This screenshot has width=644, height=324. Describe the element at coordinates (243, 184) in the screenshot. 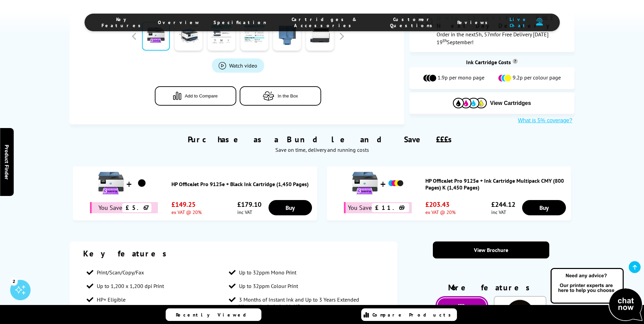

I see `a: HP OfficeJet Pro 9125e + Black Ink Cartridge (1,450 Pages)` at that location.